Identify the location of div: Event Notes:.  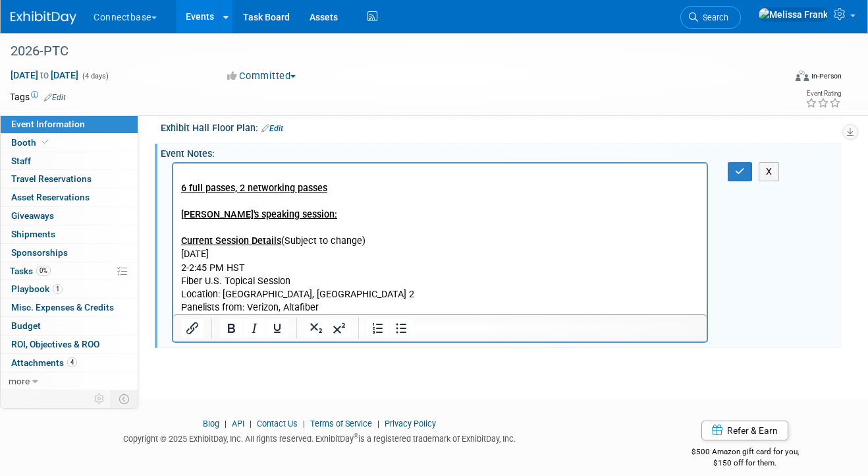
(501, 151).